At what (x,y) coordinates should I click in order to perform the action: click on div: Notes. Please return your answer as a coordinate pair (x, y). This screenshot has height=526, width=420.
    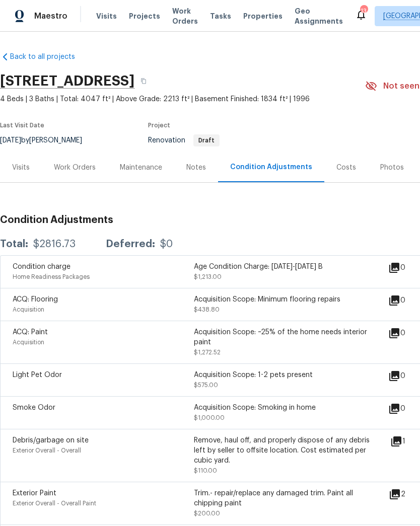
    Looking at the image, I should click on (196, 168).